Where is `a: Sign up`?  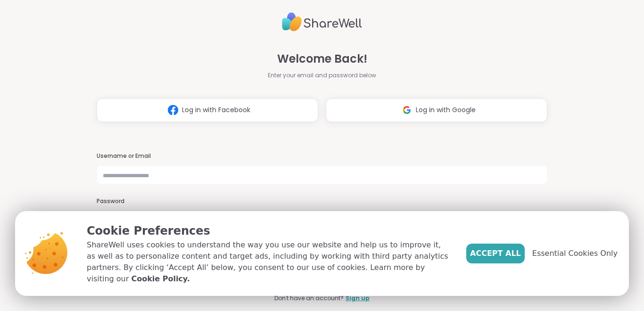
a: Sign up is located at coordinates (357, 298).